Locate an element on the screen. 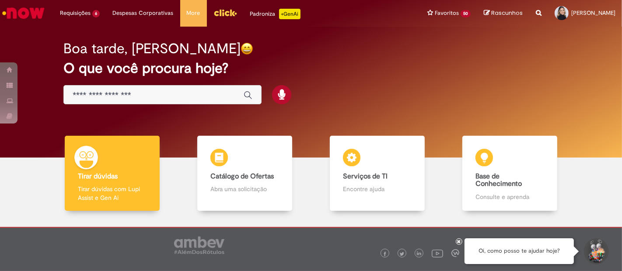  a: Tirar dúvidas Tirar dúvidas com Lupi Assist e Gen Ai is located at coordinates (112, 174).